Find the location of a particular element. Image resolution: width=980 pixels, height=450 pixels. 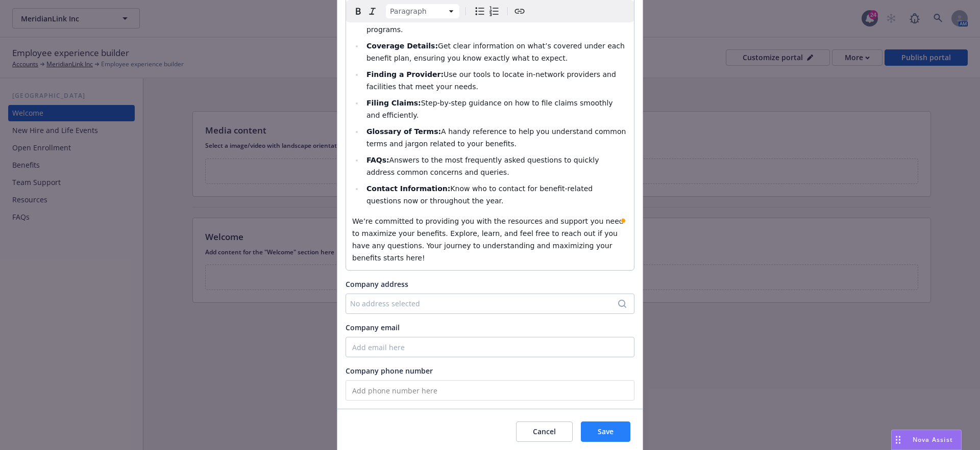

svg: Search is located at coordinates (622, 304).